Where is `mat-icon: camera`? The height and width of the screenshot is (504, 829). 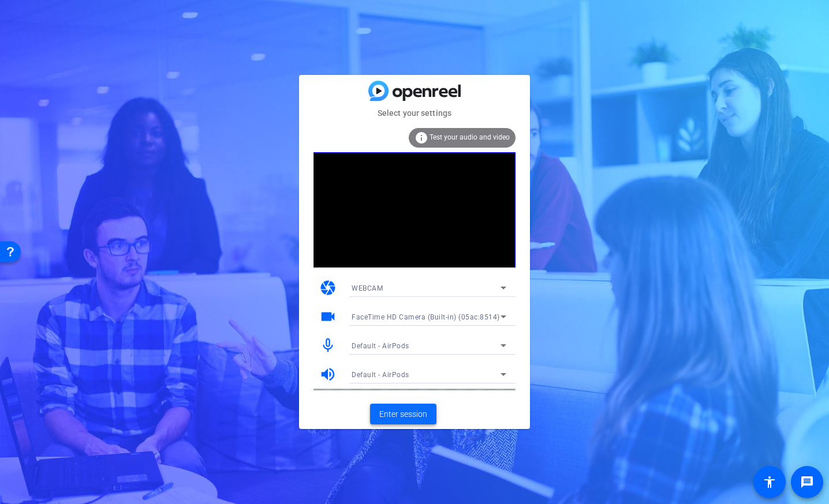 mat-icon: camera is located at coordinates (328, 288).